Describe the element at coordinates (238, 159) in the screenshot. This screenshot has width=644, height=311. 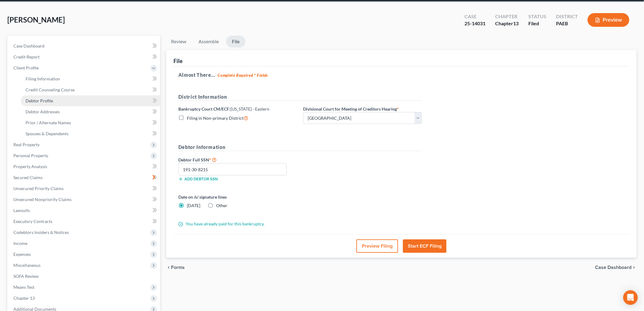
I see `label: Debtor Full SSN` at that location.